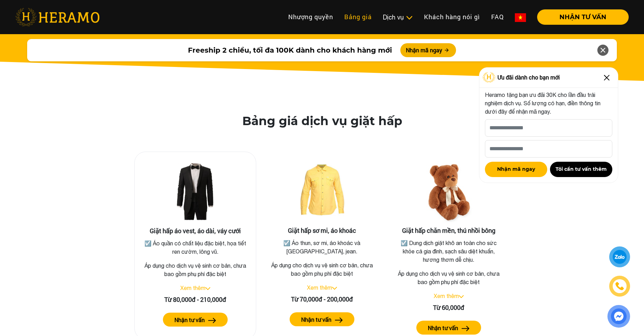 The height and width of the screenshot is (336, 644). What do you see at coordinates (449, 231) in the screenshot?
I see `h3: Giặt hấp chăn mền, thú nhồi bông` at bounding box center [449, 231].